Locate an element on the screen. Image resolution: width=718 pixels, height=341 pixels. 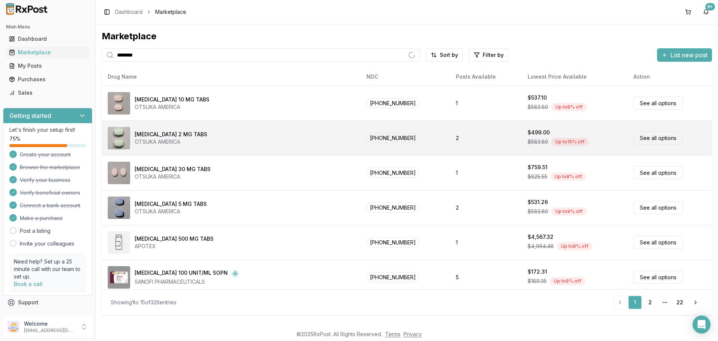
img: Abilify 30 MG TABS is located at coordinates (119, 173).